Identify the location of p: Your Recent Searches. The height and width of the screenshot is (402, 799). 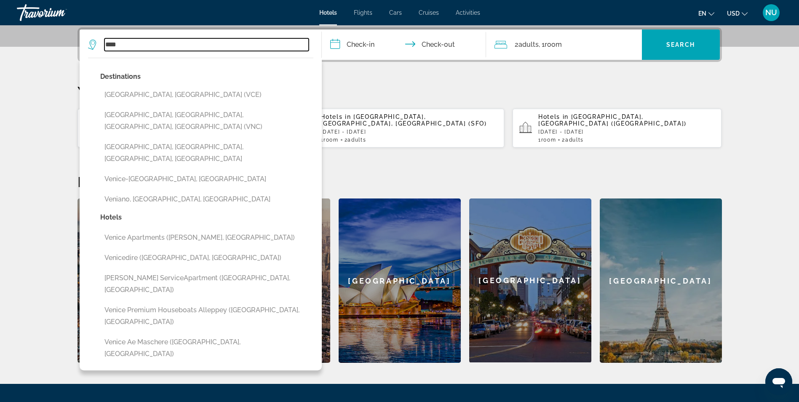
(400, 91).